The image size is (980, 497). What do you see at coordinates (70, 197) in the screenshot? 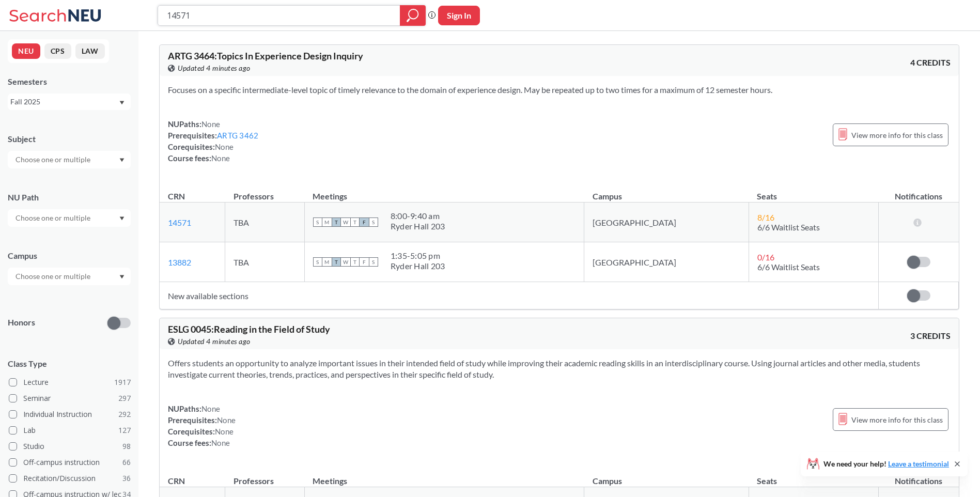
I see `div: NU Path` at bounding box center [70, 197].